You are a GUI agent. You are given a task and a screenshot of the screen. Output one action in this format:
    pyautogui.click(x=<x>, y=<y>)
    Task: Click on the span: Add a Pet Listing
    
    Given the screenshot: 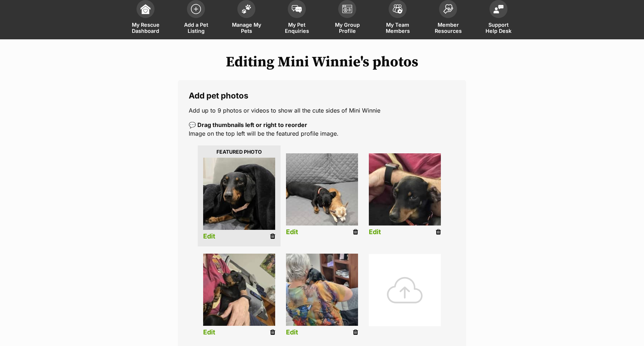 What is the action you would take?
    pyautogui.click(x=196, y=28)
    